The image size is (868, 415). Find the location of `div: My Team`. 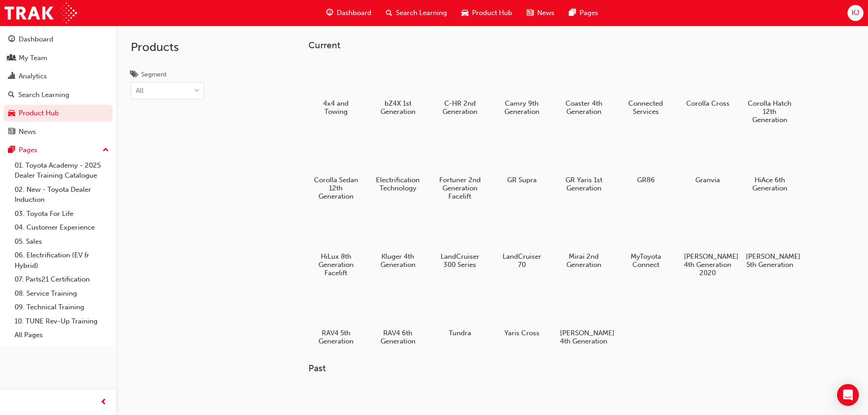

div: My Team is located at coordinates (33, 58).